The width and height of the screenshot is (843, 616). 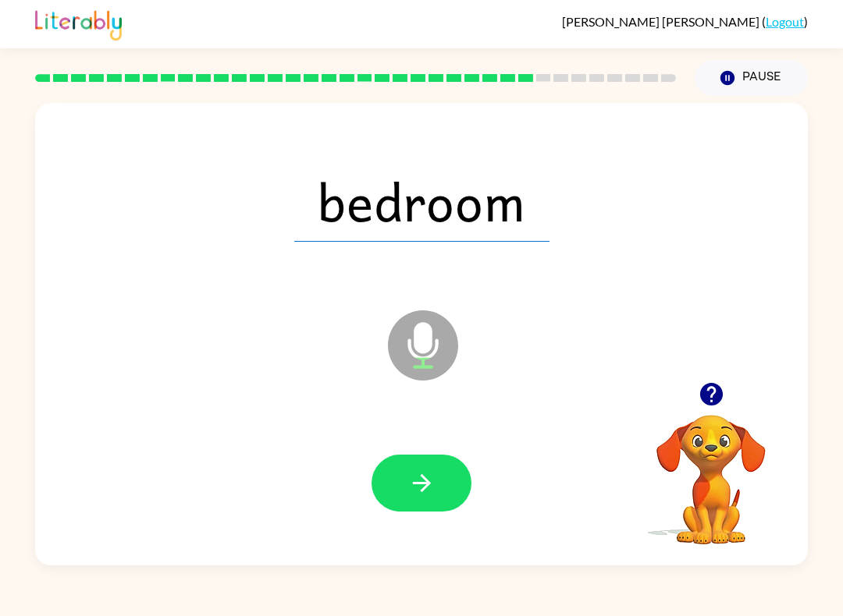 I want to click on img: Literably, so click(x=78, y=24).